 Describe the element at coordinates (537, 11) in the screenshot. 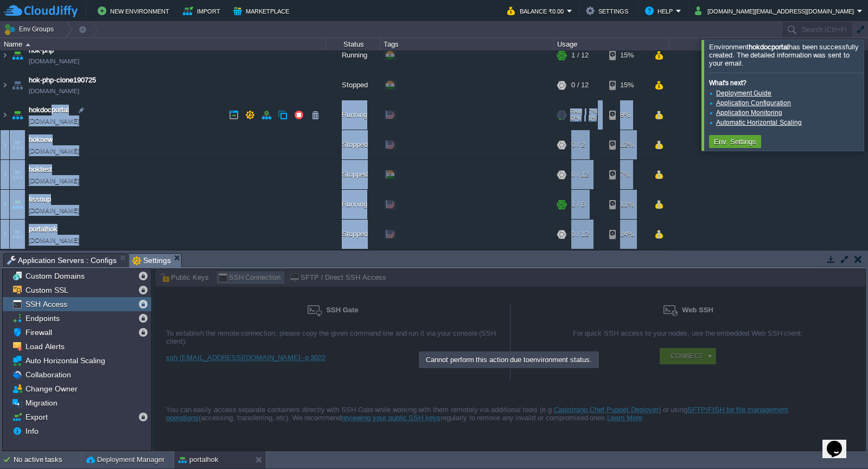

I see `button: Balance ₹0.00` at that location.